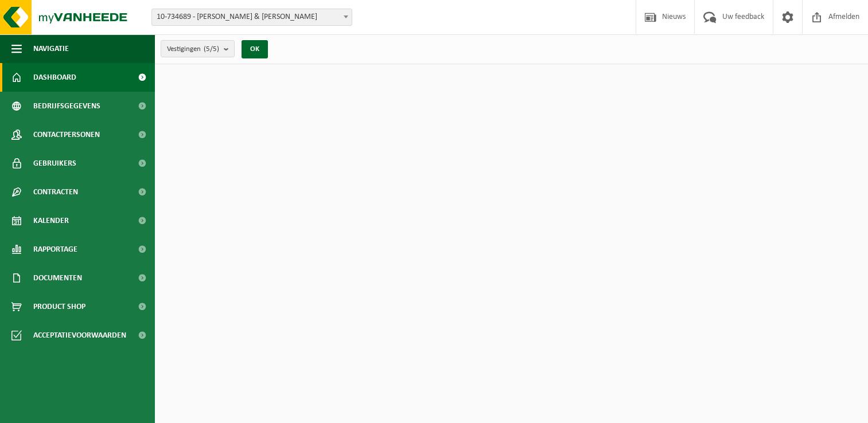 Image resolution: width=868 pixels, height=423 pixels. I want to click on span: Dashboard, so click(55, 78).